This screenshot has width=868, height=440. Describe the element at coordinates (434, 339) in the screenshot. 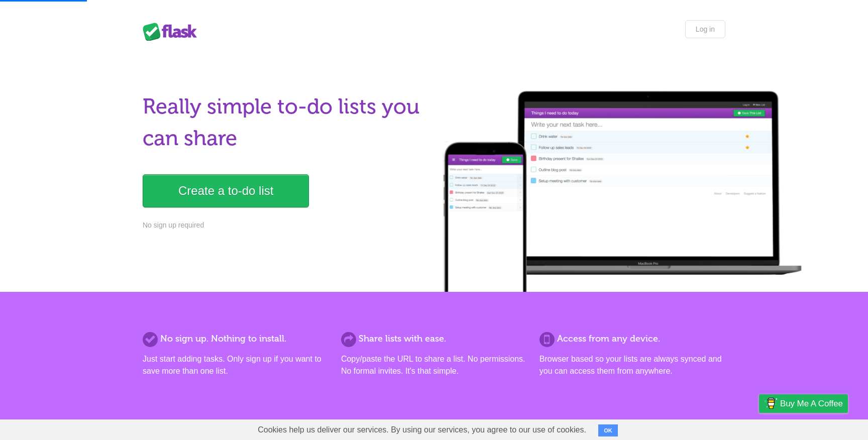

I see `h2: Share lists with ease.` at that location.